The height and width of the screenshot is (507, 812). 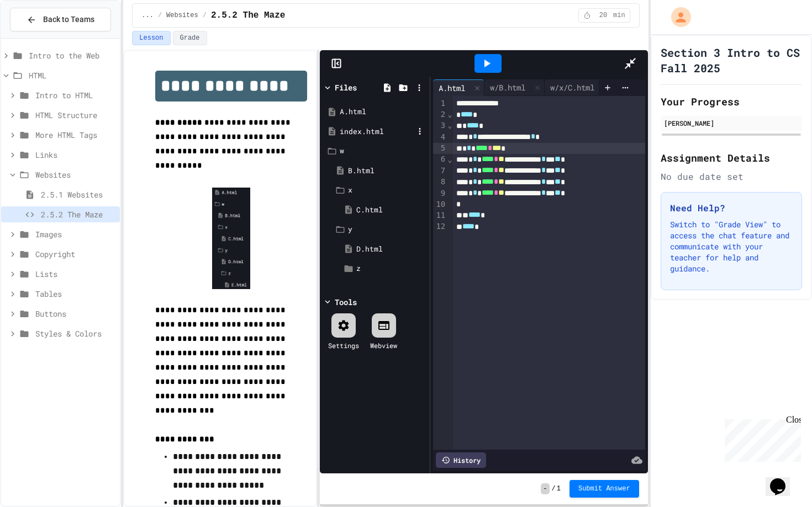 I want to click on span: 1, so click(x=558, y=489).